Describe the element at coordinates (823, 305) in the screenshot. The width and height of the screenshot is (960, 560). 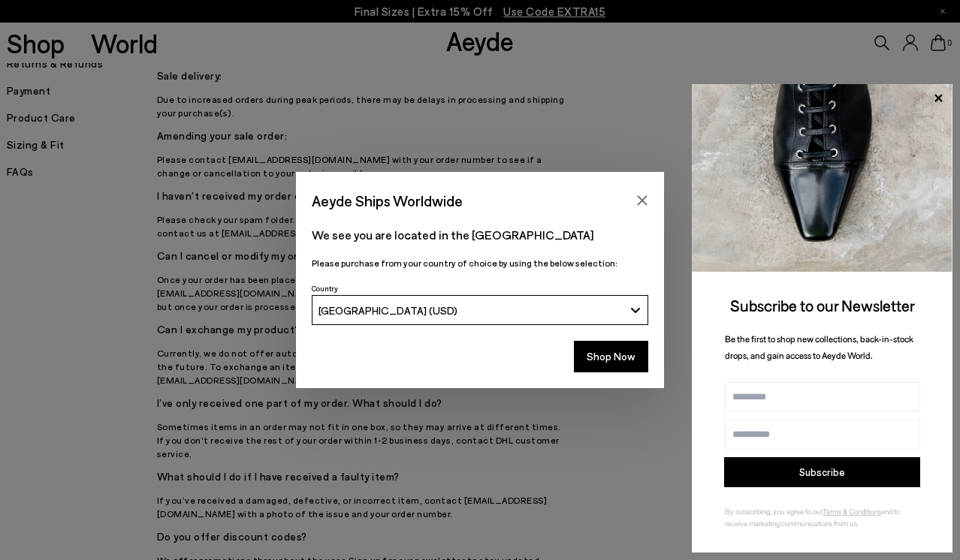
I see `span: Subscribe to our Newsletter` at that location.